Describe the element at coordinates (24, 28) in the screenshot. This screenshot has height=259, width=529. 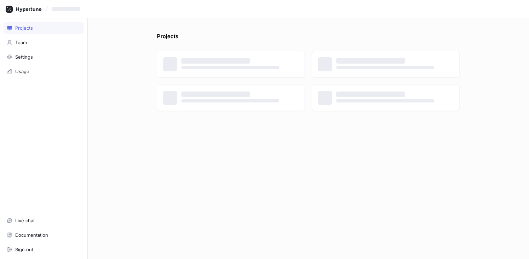
I see `div: Projects` at that location.